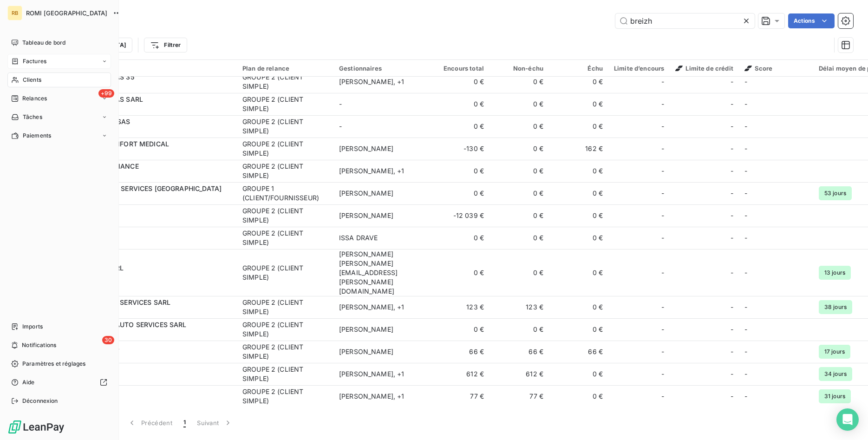 This screenshot has height=440, width=868. Describe the element at coordinates (126, 324) in the screenshot. I see `span: BREIZH WAGEN AUTO SERVICES SARL` at that location.